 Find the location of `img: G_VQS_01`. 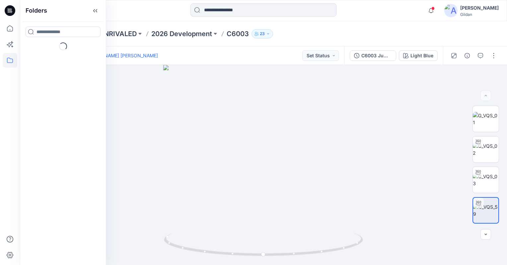

img: G_VQS_01 is located at coordinates (486, 119).